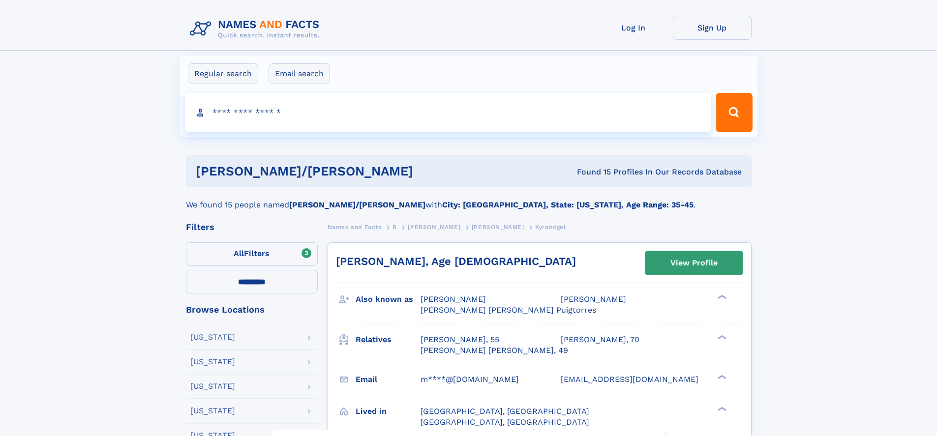 The width and height of the screenshot is (937, 436). I want to click on span: All, so click(238, 253).